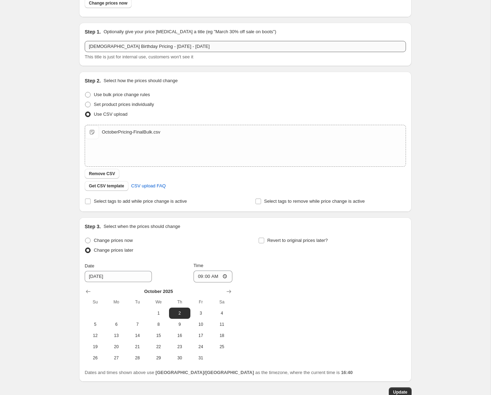 The height and width of the screenshot is (395, 491). Describe the element at coordinates (222, 314) in the screenshot. I see `span: 4` at that location.